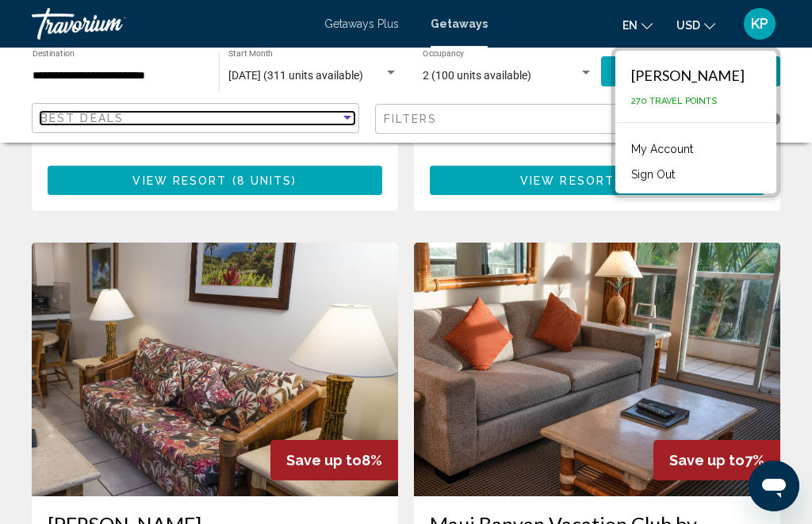 This screenshot has width=812, height=524. What do you see at coordinates (597, 180) in the screenshot?
I see `a: View Resort(1 unit)` at bounding box center [597, 180].